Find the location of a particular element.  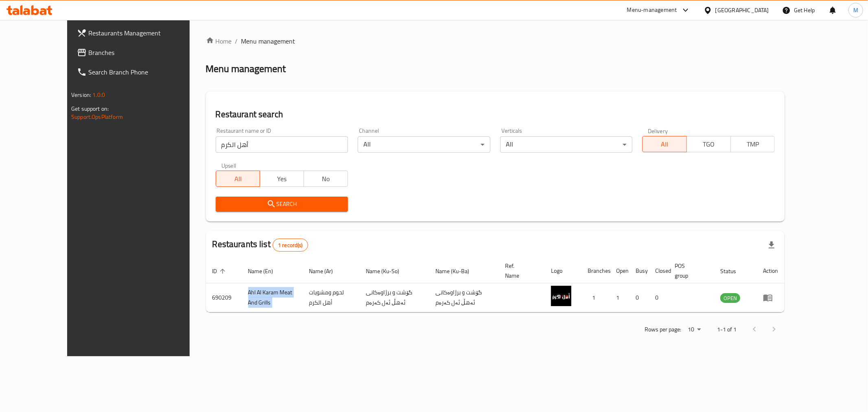

td: 690209 is located at coordinates (224, 297).